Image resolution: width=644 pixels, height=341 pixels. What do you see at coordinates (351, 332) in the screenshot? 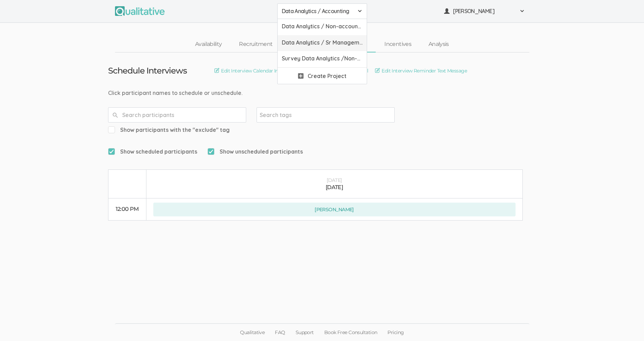
I see `a: Book Free Consultation` at bounding box center [351, 332].